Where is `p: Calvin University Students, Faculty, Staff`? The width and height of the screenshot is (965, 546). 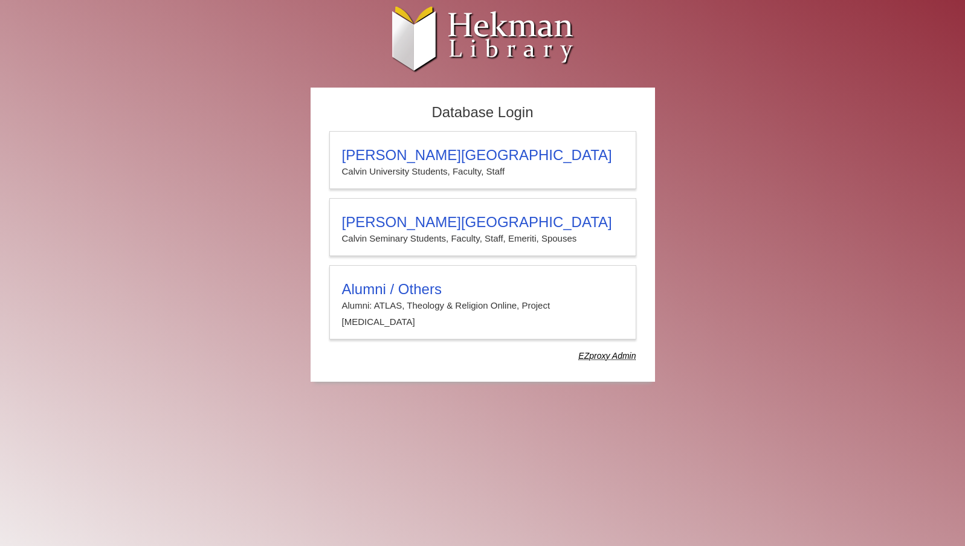
p: Calvin University Students, Faculty, Staff is located at coordinates (483, 172).